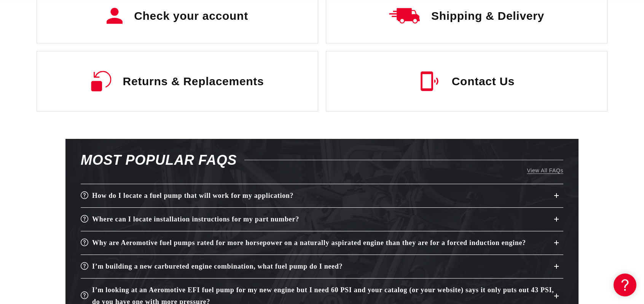 This screenshot has height=304, width=644. What do you see at coordinates (217, 266) in the screenshot?
I see `h3: I’m building a new carbureted engine combination, what fuel pump do I need?` at bounding box center [217, 266].